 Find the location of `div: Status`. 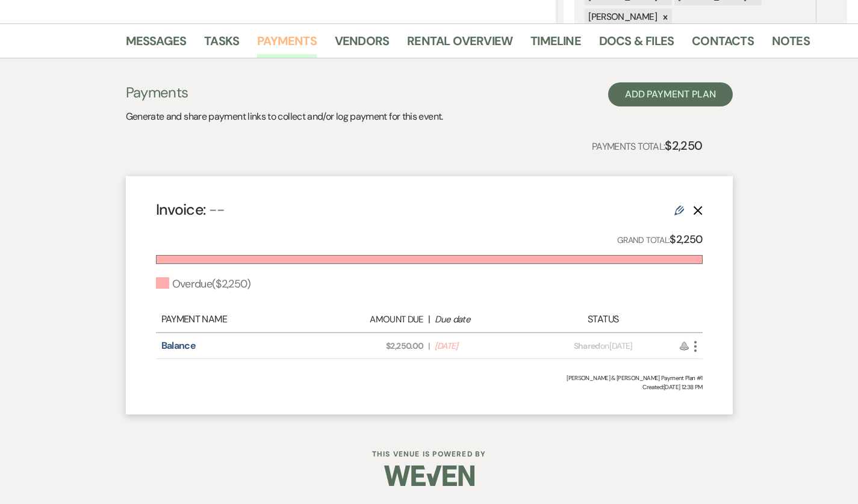

div: Status is located at coordinates (603, 320).